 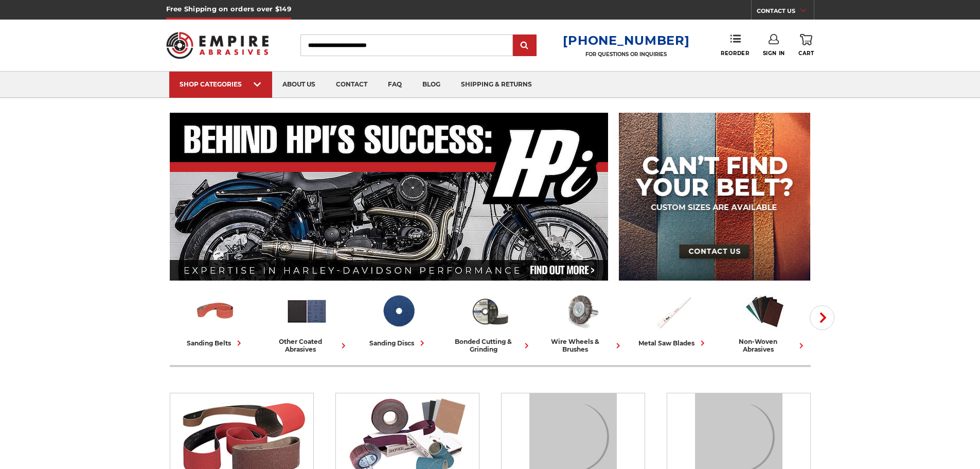 What do you see at coordinates (785, 13) in the screenshot?
I see `a: CONTACT US` at bounding box center [785, 13].